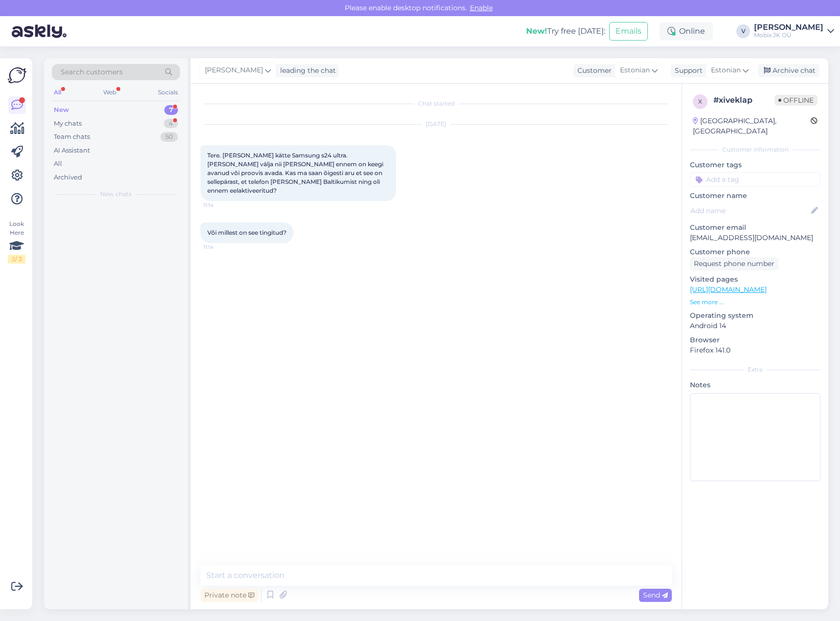  Describe the element at coordinates (17, 259) in the screenshot. I see `div: 2 / 3` at that location.